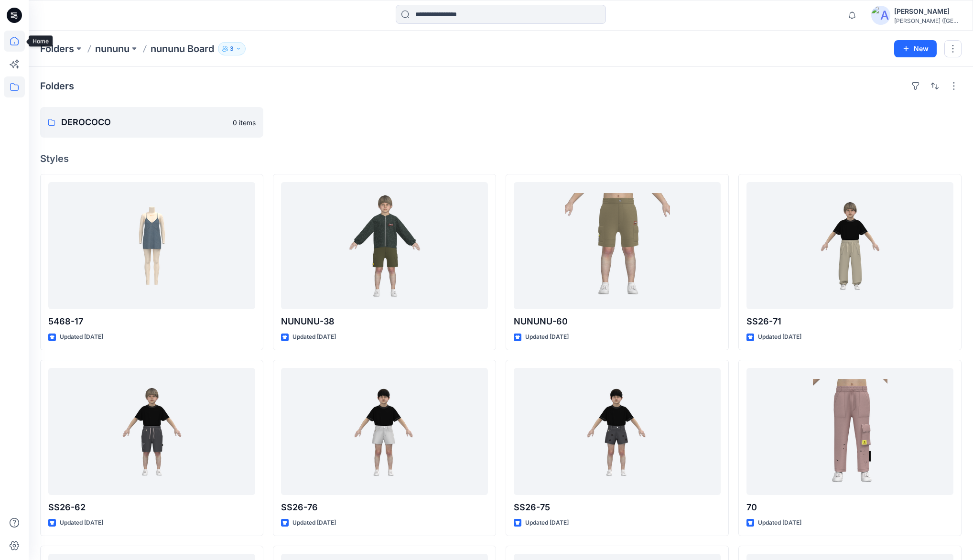 Image resolution: width=973 pixels, height=560 pixels. I want to click on img: avatar, so click(880, 15).